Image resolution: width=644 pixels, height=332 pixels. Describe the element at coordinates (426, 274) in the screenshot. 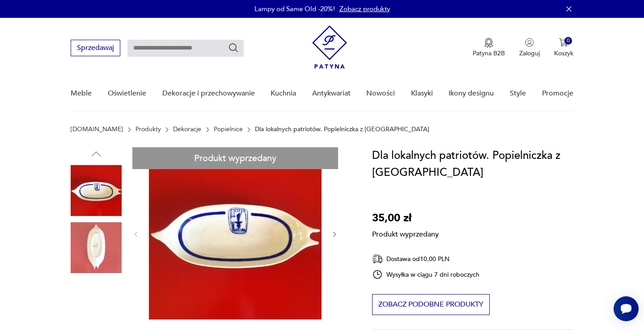

I see `div: Wysyłka w ciągu 7 dni roboczych` at that location.